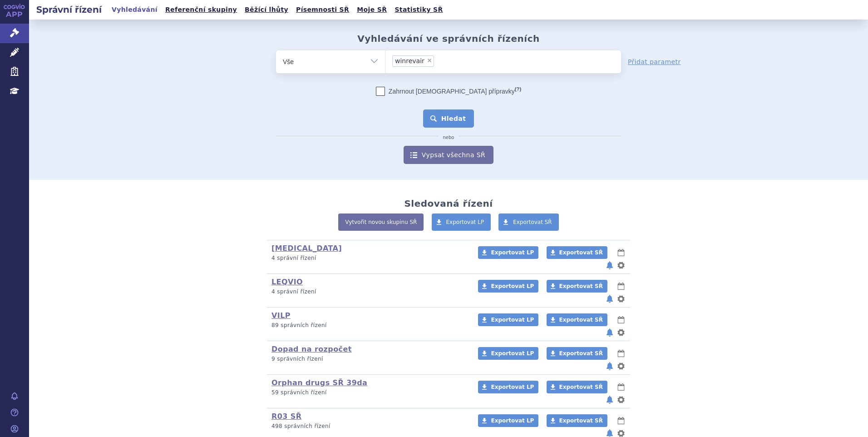  I want to click on a: Referenční skupiny, so click(201, 9).